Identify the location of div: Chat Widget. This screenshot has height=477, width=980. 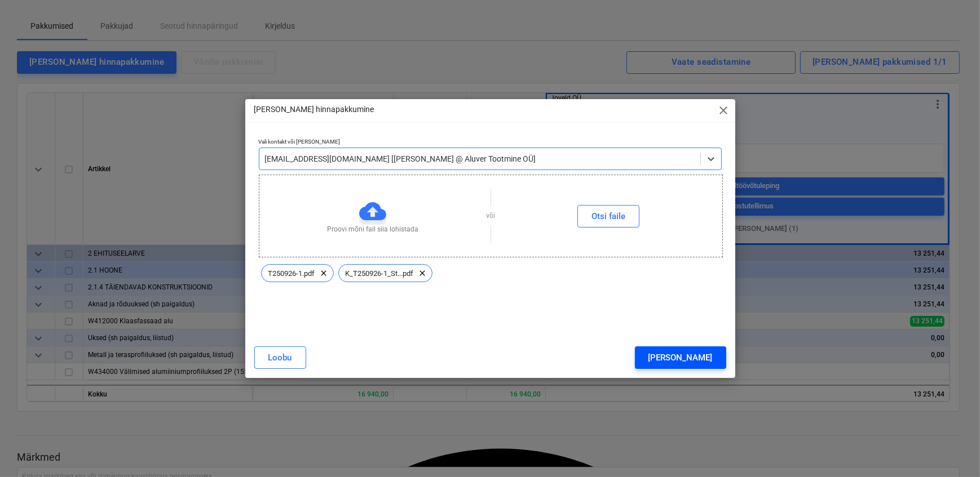
(952, 450).